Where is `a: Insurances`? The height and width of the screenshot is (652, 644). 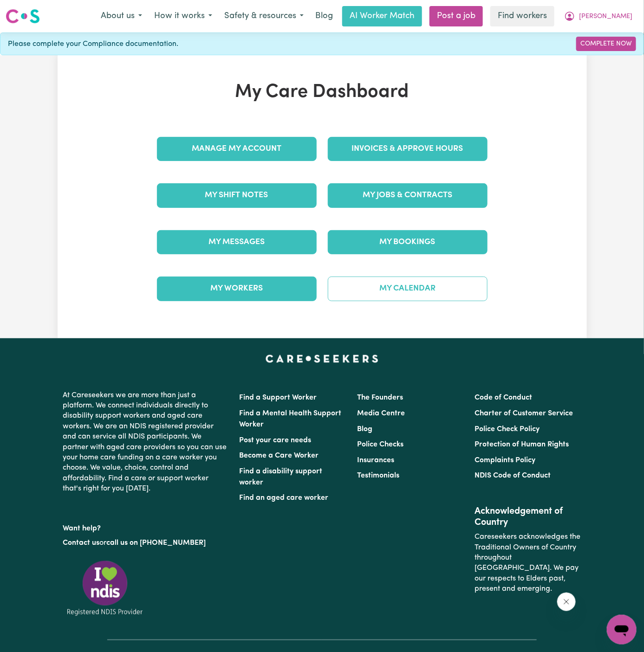 a: Insurances is located at coordinates (376, 460).